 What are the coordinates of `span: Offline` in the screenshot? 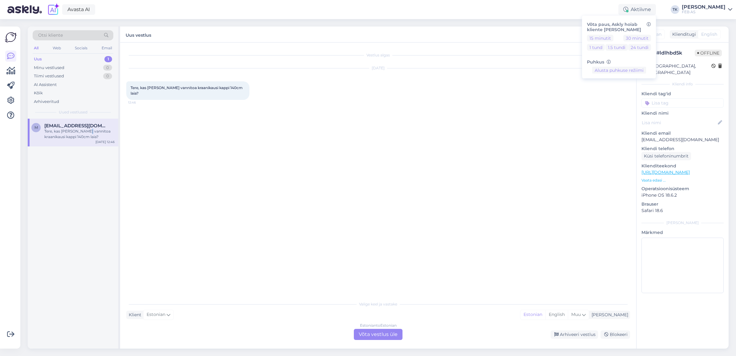 It's located at (708, 53).